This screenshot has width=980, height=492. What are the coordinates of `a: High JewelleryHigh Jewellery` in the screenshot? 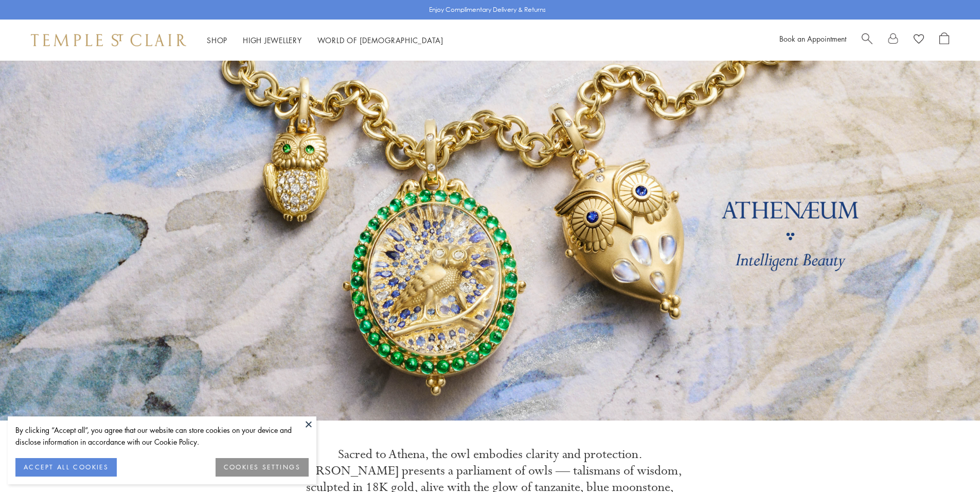 It's located at (272, 40).